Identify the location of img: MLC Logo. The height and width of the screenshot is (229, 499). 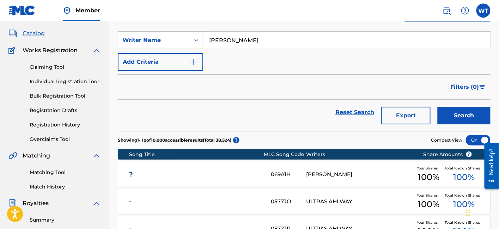
(22, 10).